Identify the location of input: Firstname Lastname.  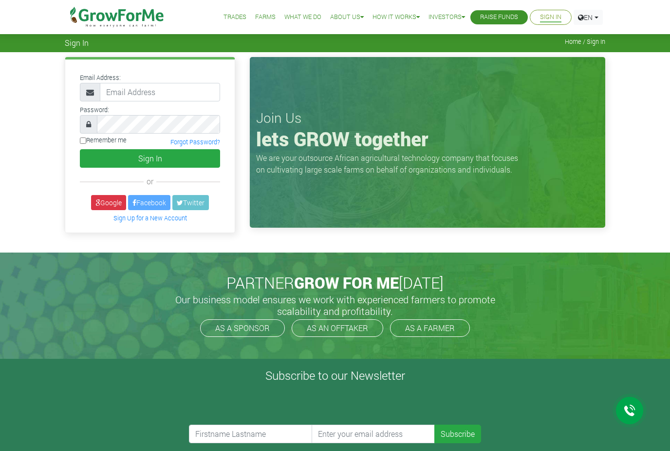
(251, 433).